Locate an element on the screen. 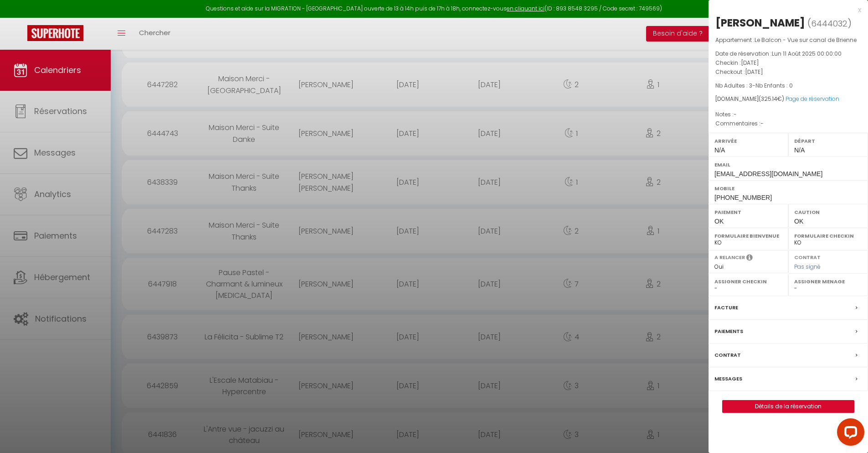 The width and height of the screenshot is (868, 453). span: Lun 11 Août 2025 00:00:00 is located at coordinates (807, 53).